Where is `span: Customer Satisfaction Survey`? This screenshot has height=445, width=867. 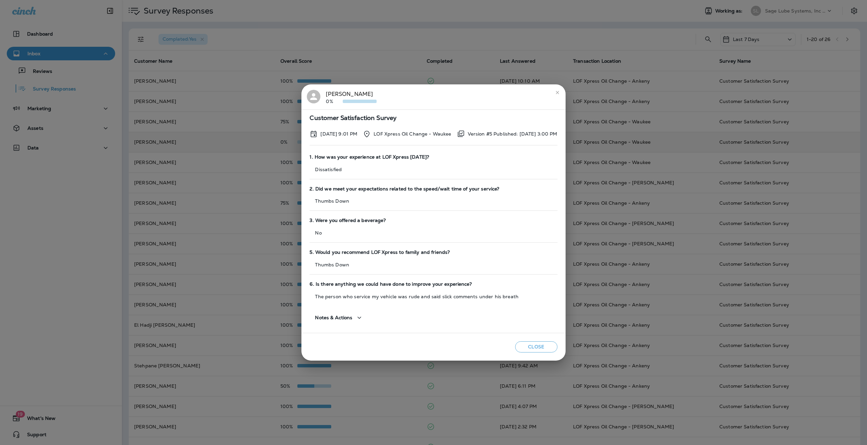 span: Customer Satisfaction Survey is located at coordinates (433, 118).